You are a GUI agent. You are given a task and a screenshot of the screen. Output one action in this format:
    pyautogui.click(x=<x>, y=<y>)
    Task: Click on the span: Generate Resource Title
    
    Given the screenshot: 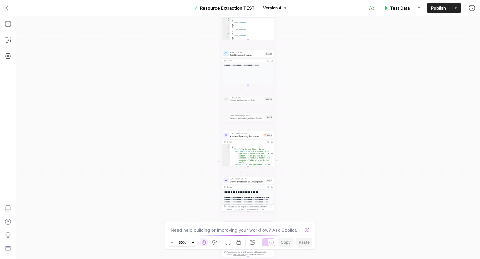 What is the action you would take?
    pyautogui.click(x=247, y=100)
    